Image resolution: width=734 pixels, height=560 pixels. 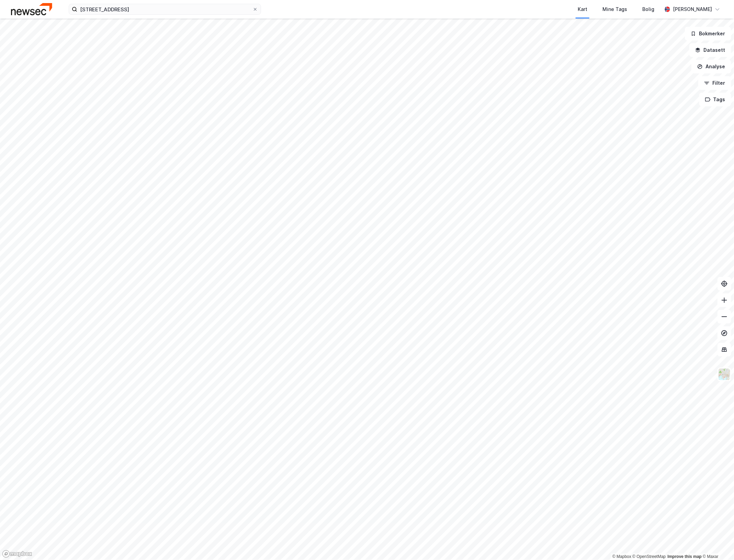 What do you see at coordinates (715, 100) in the screenshot?
I see `button: Tags` at bounding box center [715, 100].